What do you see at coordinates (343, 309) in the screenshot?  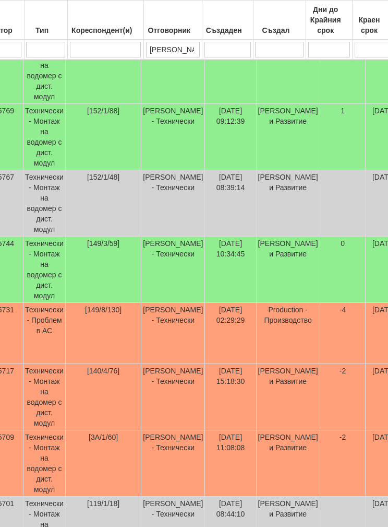 I see `span: -4` at bounding box center [343, 309].